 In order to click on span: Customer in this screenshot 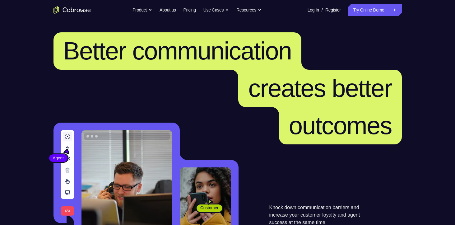, I will do `click(209, 208)`.